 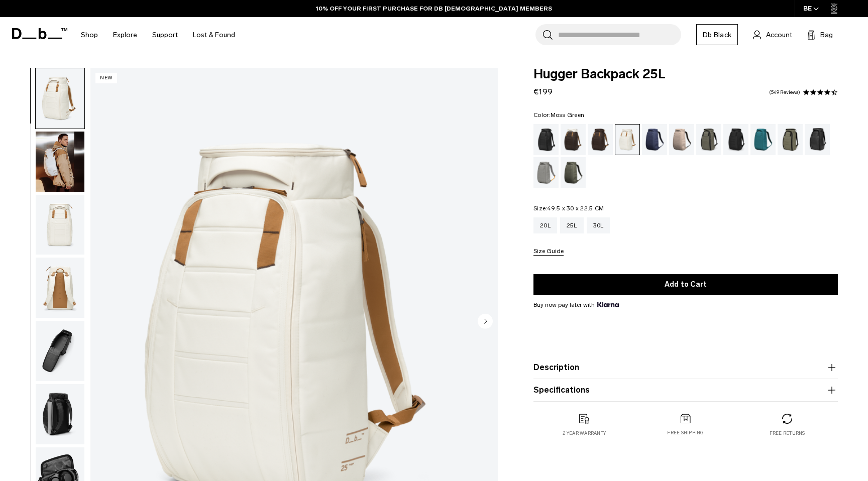 What do you see at coordinates (817, 139) in the screenshot?
I see `a: Reflective Black` at bounding box center [817, 139].